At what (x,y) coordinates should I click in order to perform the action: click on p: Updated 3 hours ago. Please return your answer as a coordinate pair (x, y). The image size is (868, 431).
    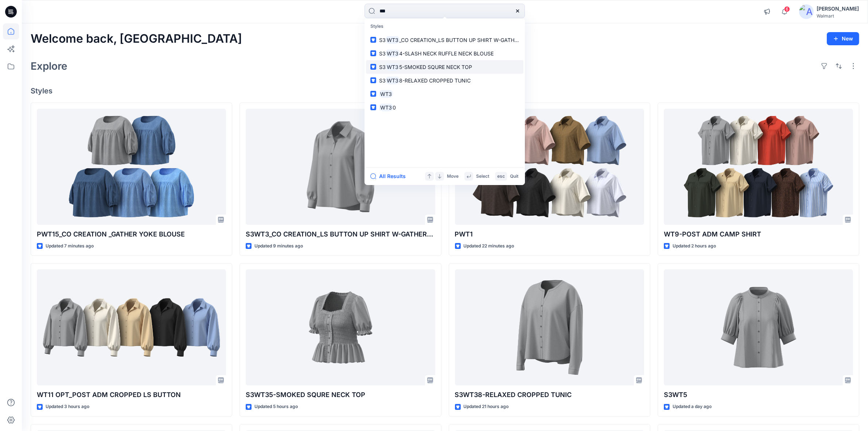
    Looking at the image, I should click on (68, 407).